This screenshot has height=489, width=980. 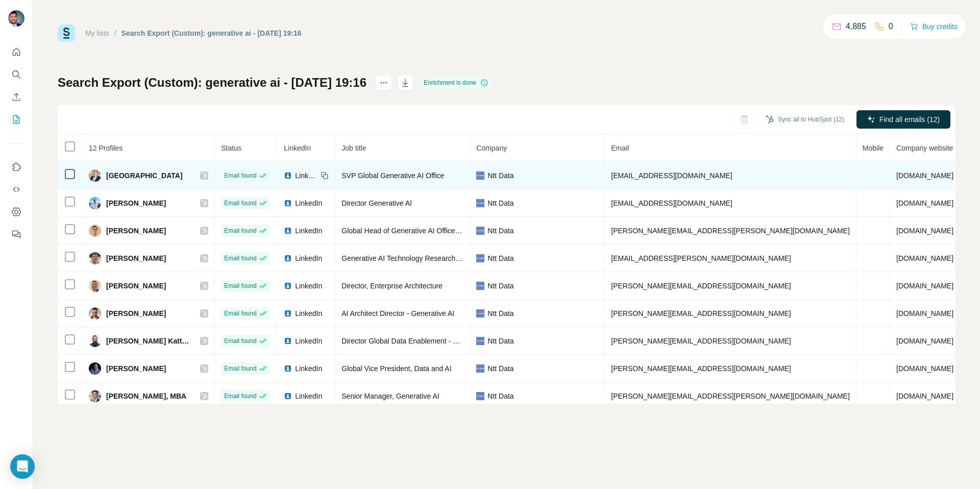 I want to click on button: Sync all to HubSpot (12), so click(x=805, y=119).